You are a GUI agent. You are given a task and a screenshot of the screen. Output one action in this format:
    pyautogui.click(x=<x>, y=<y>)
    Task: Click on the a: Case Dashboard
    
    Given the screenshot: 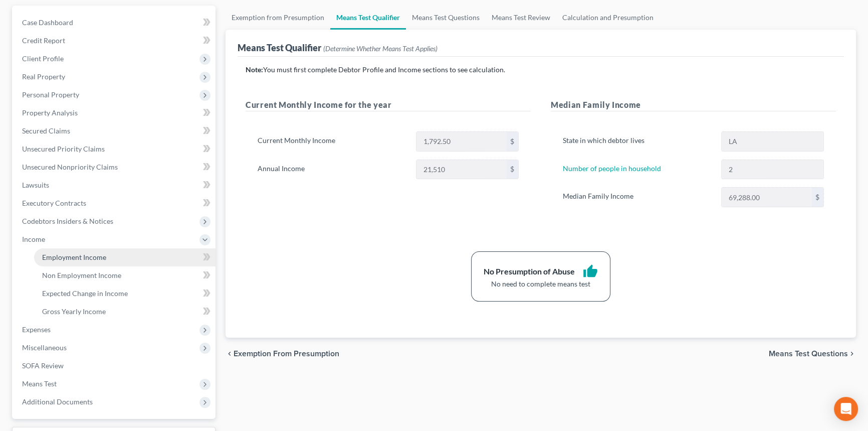 What is the action you would take?
    pyautogui.click(x=114, y=23)
    